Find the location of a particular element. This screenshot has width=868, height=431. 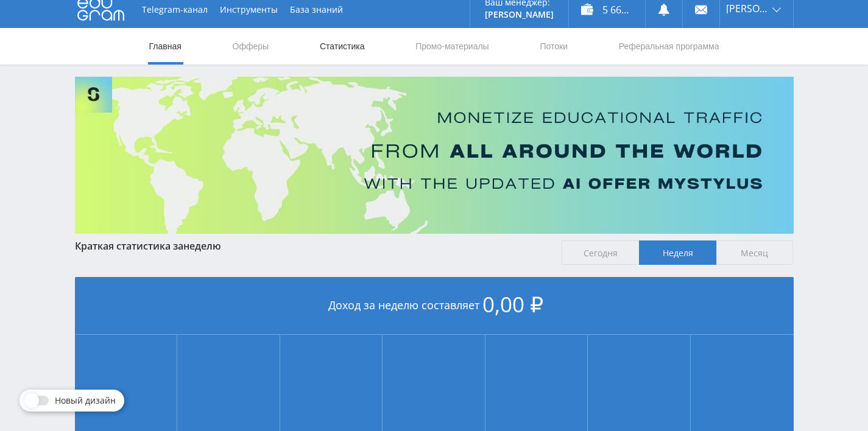

span: 0,00 ₽ is located at coordinates (513, 304).